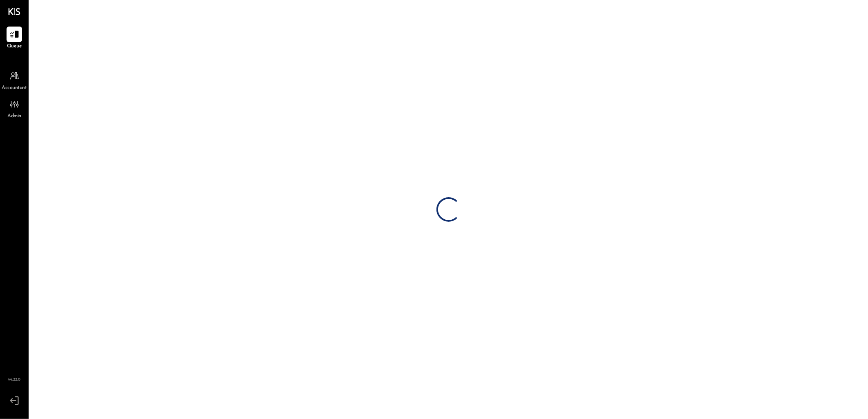  What do you see at coordinates (15, 88) in the screenshot?
I see `span: Accountant` at bounding box center [15, 88].